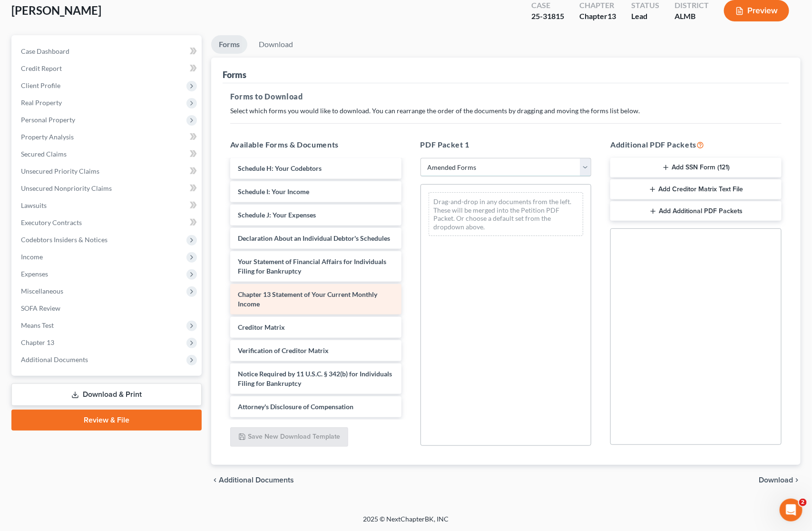 The width and height of the screenshot is (812, 531). I want to click on span: Unsecured Priority Claims, so click(60, 171).